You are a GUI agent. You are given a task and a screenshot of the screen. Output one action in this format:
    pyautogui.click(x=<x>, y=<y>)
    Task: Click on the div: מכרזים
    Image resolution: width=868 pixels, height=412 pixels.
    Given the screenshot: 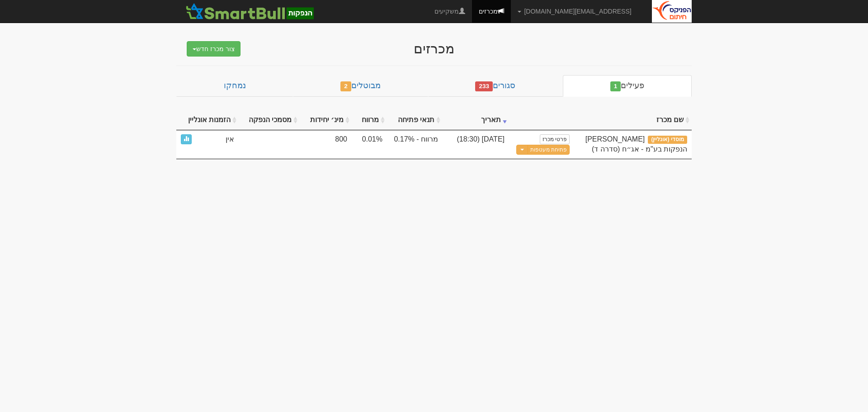 What is the action you would take?
    pyautogui.click(x=434, y=49)
    